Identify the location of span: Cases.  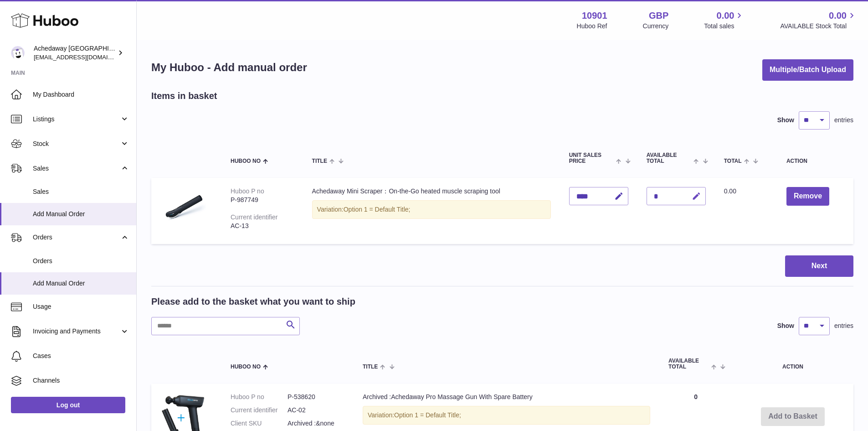
(81, 355).